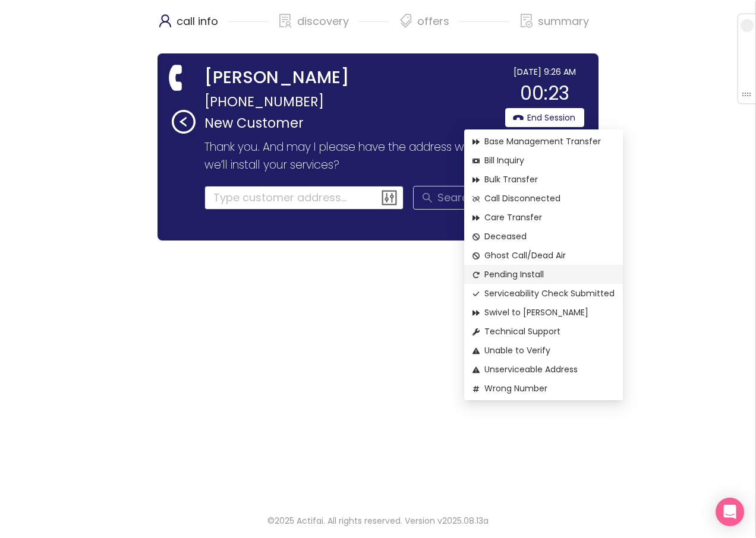 This screenshot has width=756, height=538. What do you see at coordinates (213, 26) in the screenshot?
I see `div: call info` at bounding box center [213, 26].